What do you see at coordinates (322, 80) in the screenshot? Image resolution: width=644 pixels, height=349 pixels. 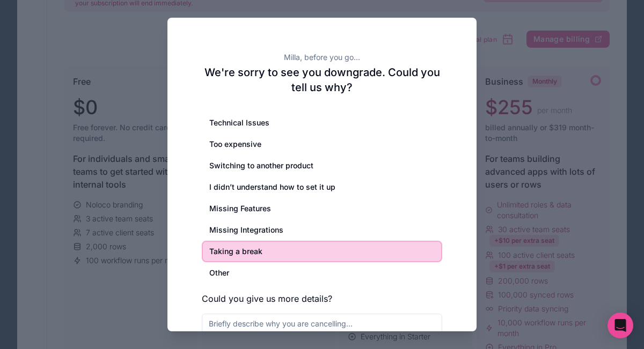 I see `h2: We're sorry to see you downgrade. Could you tell us why?` at bounding box center [322, 80].